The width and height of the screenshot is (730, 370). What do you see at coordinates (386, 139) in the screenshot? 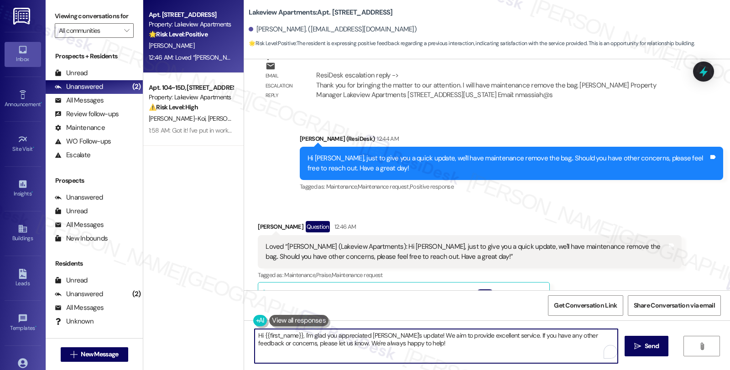
I see `div: 12:44 AM` at bounding box center [386, 139].